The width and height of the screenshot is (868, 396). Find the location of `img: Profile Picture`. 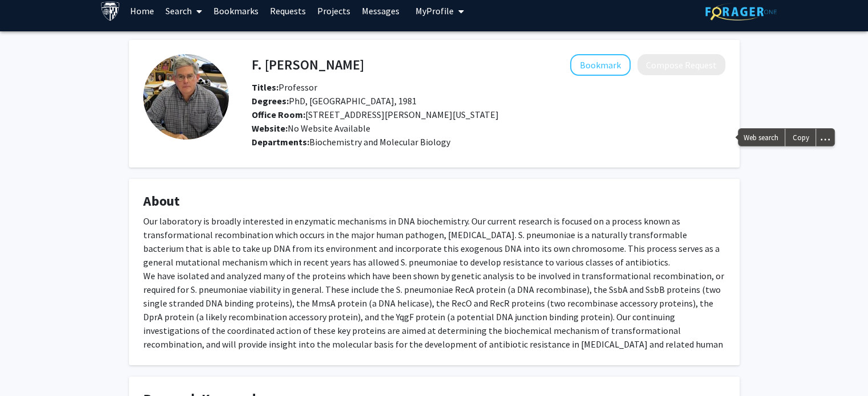

img: Profile Picture is located at coordinates (186, 97).